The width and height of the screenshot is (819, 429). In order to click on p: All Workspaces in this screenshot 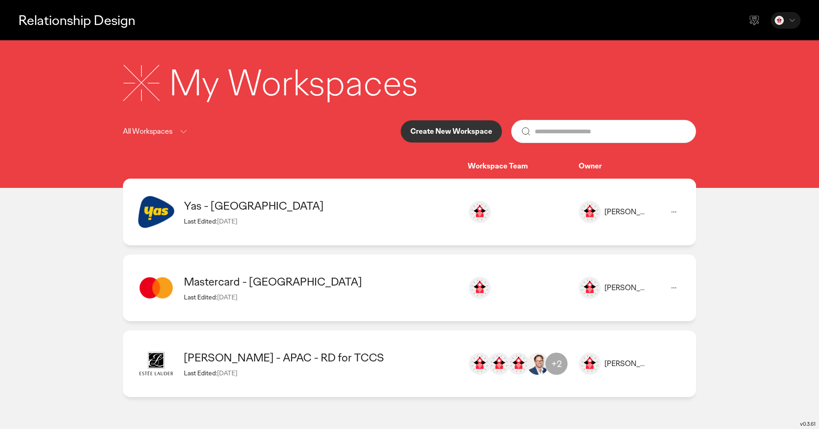, I will do `click(148, 131)`.